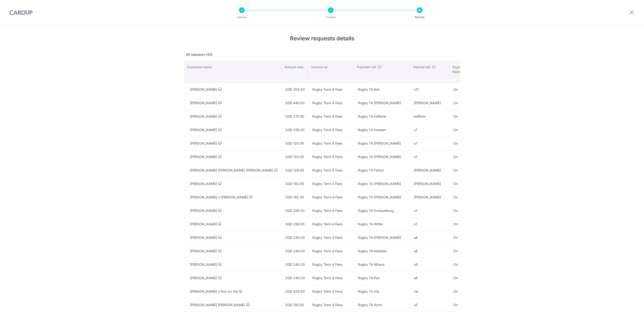  What do you see at coordinates (382, 116) in the screenshot?
I see `td: Rugby T4 Hofferer` at bounding box center [382, 116].